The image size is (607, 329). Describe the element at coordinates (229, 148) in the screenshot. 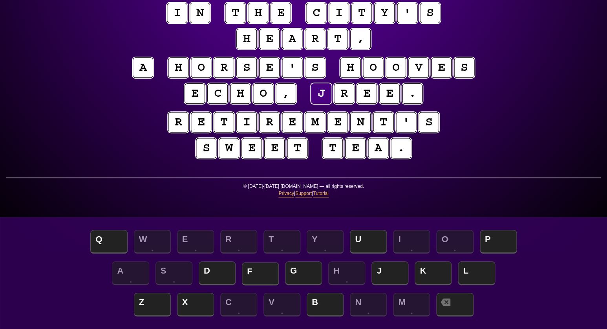

I see `puzzle-tile: w` at that location.